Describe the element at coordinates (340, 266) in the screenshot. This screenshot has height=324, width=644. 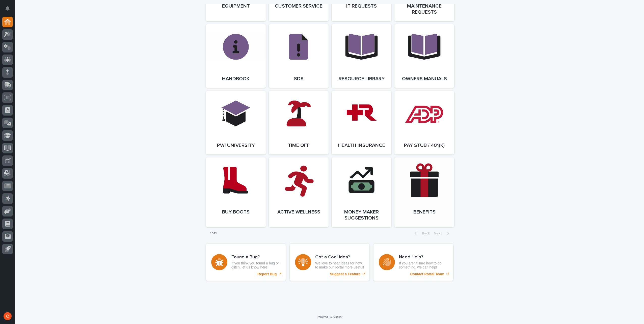
I see `p: We love to hear ideas for how to make our portal more useful!` at that location.